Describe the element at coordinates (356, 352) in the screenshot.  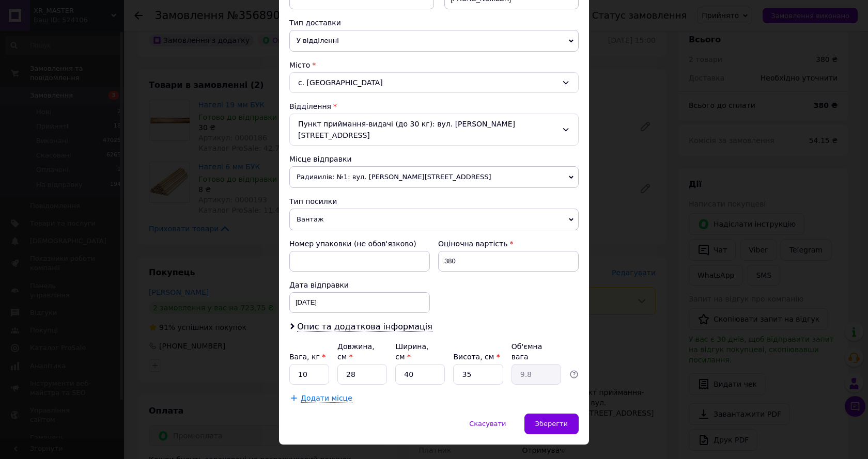
I see `label: Довжина, см` at that location.